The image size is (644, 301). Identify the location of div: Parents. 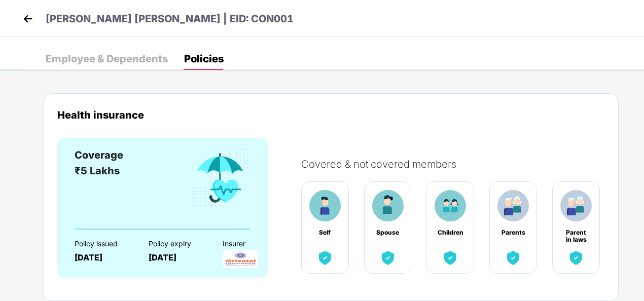
(513, 233).